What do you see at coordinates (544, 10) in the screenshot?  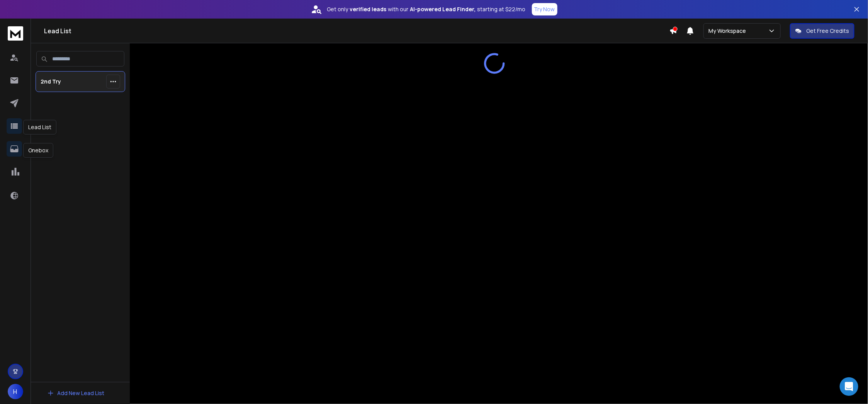 I see `button: Try Now` at bounding box center [544, 10].